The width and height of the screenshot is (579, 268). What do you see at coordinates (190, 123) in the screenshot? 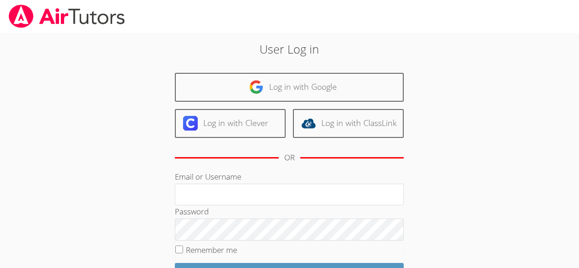
I see `img: clever-logo-6eab21bc6e7a338710f1a6ff85c0baf02591cd810cc4098c63d3a4b26e2feb20.svg` at bounding box center [190, 123].